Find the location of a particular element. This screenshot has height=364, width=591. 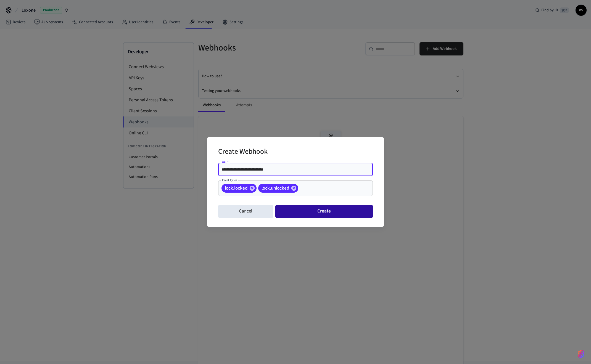

span: lock.unlocked is located at coordinates (275, 188).